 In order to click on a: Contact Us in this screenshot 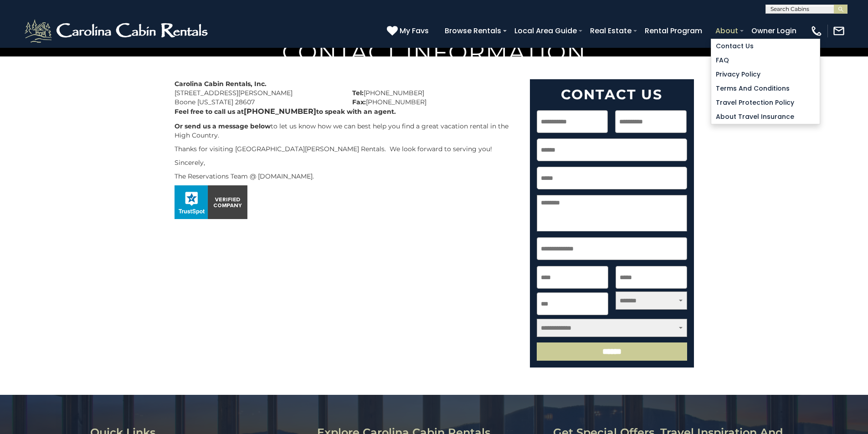, I will do `click(765, 46)`.